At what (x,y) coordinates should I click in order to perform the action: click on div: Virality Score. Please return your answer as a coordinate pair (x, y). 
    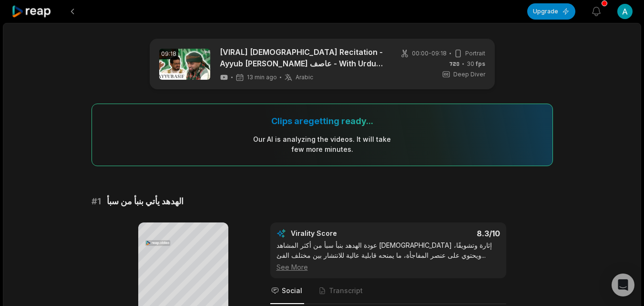
    Looking at the image, I should click on (342, 233).